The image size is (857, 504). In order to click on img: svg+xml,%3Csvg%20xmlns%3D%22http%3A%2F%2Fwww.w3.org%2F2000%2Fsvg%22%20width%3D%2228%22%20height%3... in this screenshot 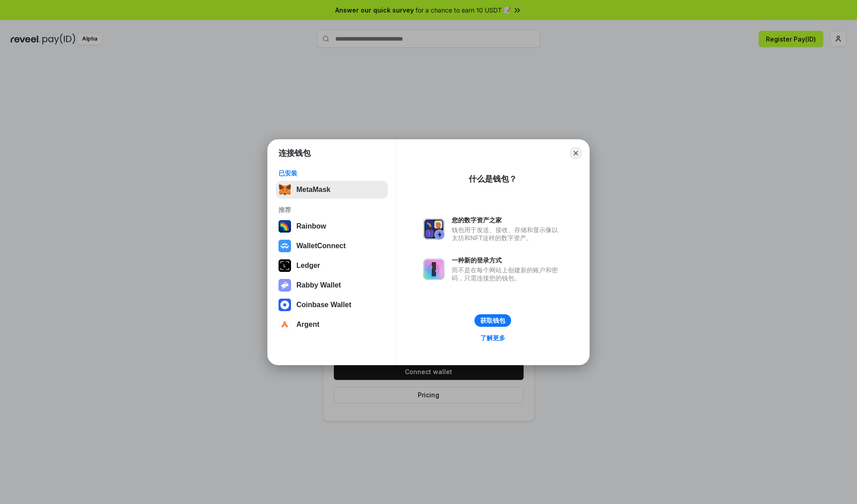, I will do `click(285, 265)`.